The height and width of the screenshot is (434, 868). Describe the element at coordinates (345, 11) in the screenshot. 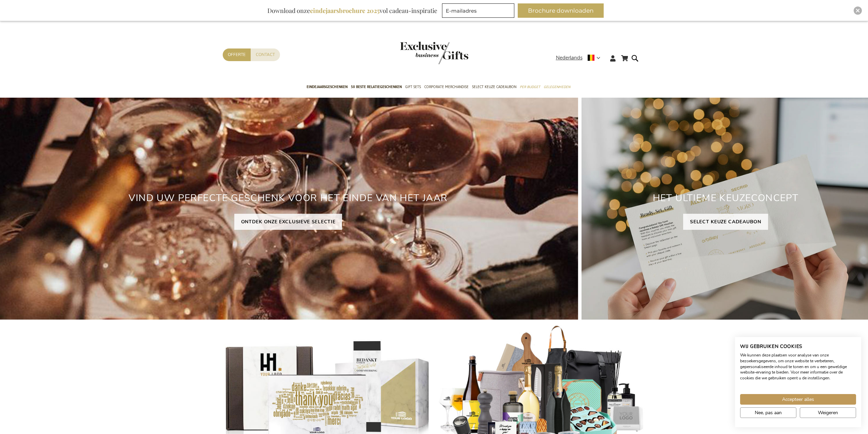

I see `b: eindejaarsbrochure 2025` at that location.